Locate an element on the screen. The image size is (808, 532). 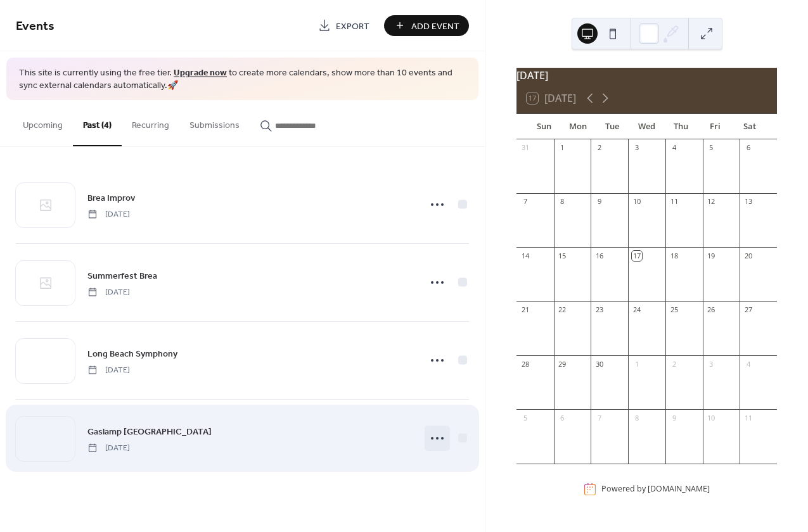
div: Mon is located at coordinates (578, 127).